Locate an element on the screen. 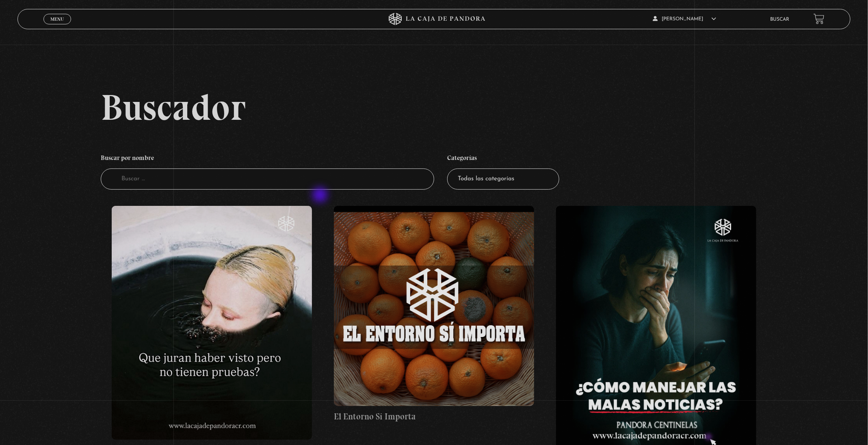 Image resolution: width=868 pixels, height=445 pixels. span: Cerrar is located at coordinates (57, 26).